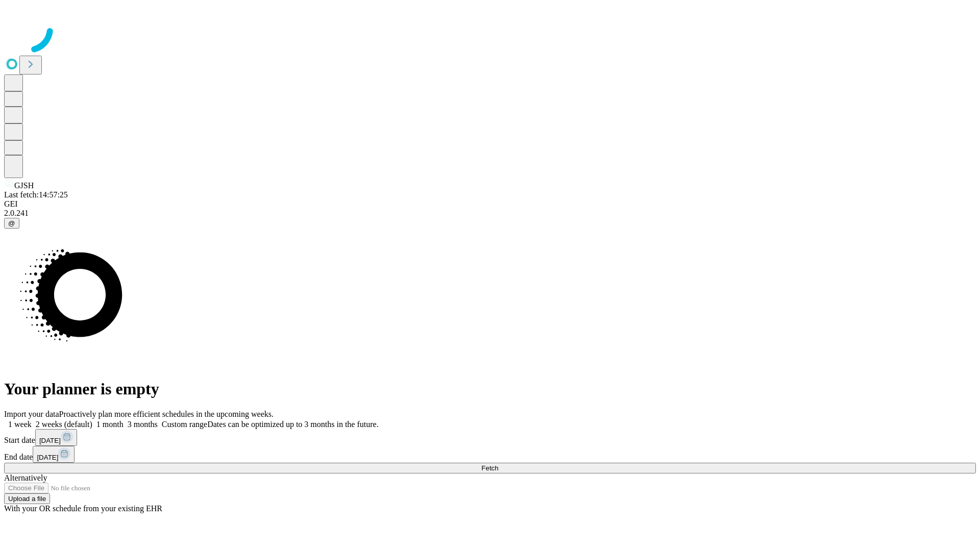 This screenshot has width=980, height=551. I want to click on span: Custom range, so click(185, 425).